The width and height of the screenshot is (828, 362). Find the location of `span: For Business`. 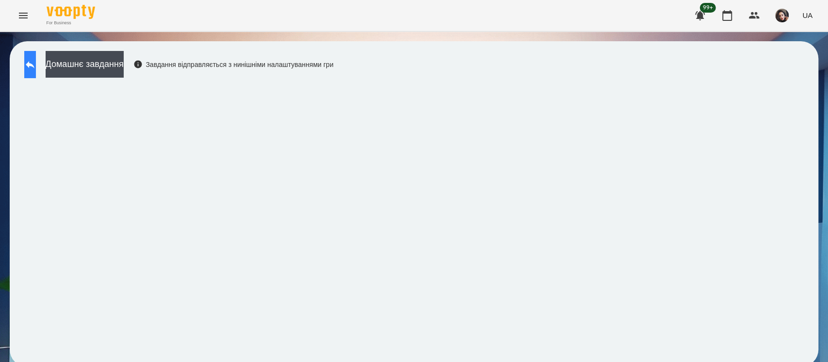

span: For Business is located at coordinates (71, 23).